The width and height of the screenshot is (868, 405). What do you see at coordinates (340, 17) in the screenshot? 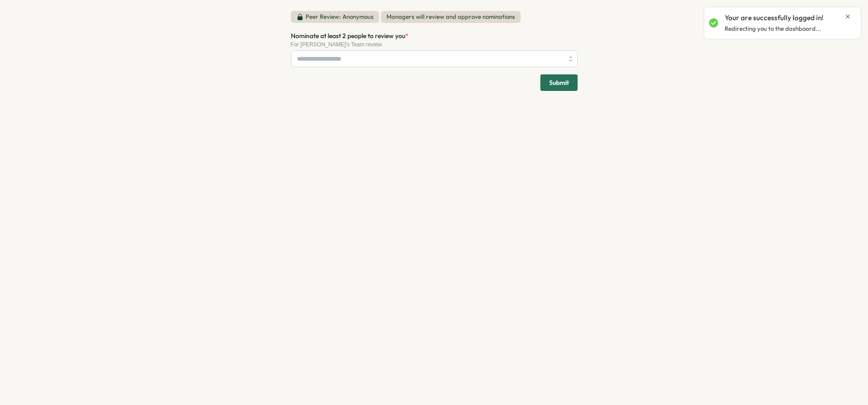
I see `p: Peer Review: Anonymous` at bounding box center [340, 17].